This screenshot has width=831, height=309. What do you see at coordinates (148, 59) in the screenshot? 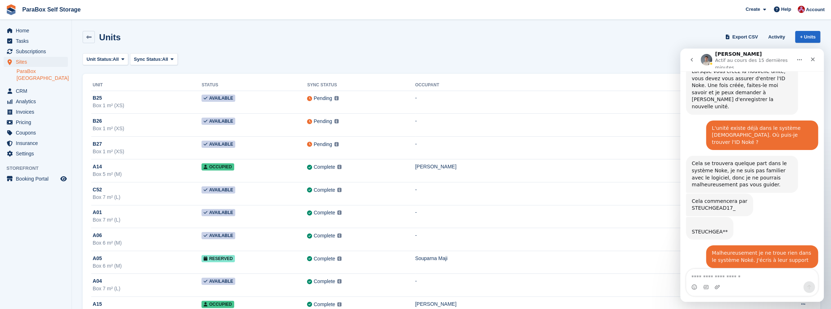
I see `span: Sync Status:` at bounding box center [148, 59].